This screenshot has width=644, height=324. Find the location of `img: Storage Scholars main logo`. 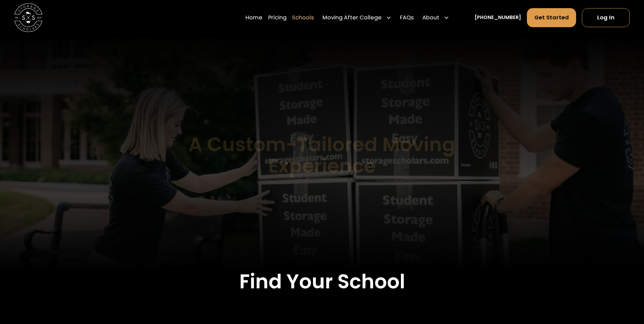

img: Storage Scholars main logo is located at coordinates (28, 18).